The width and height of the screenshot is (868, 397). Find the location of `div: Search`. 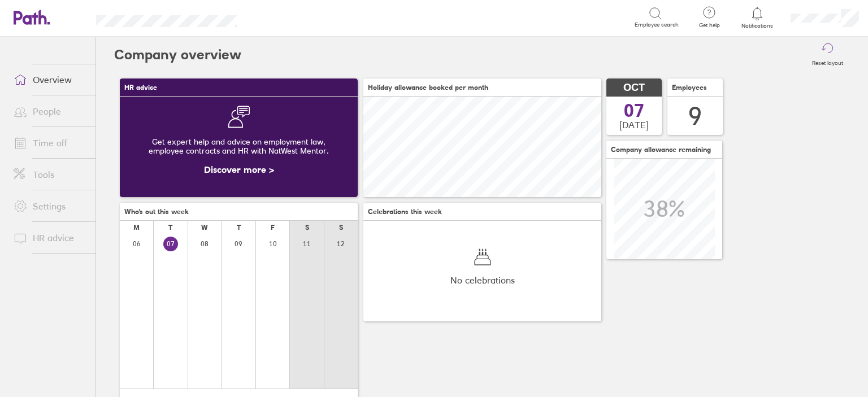

div: Search is located at coordinates (282, 17).